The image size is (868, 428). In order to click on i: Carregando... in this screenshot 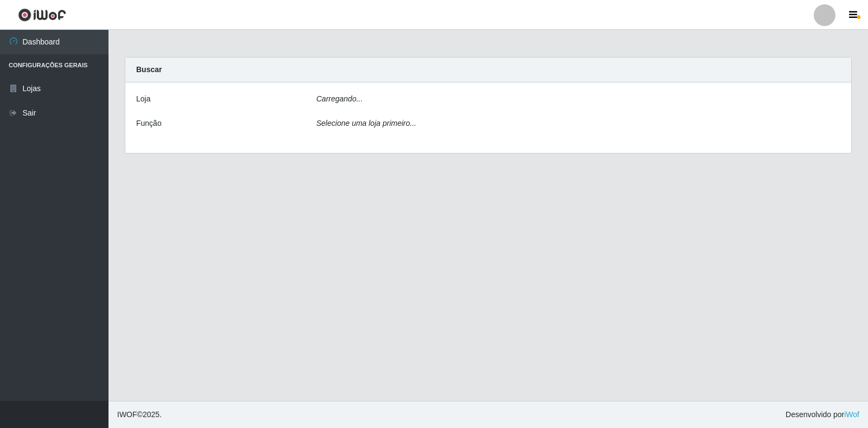, I will do `click(339, 99)`.